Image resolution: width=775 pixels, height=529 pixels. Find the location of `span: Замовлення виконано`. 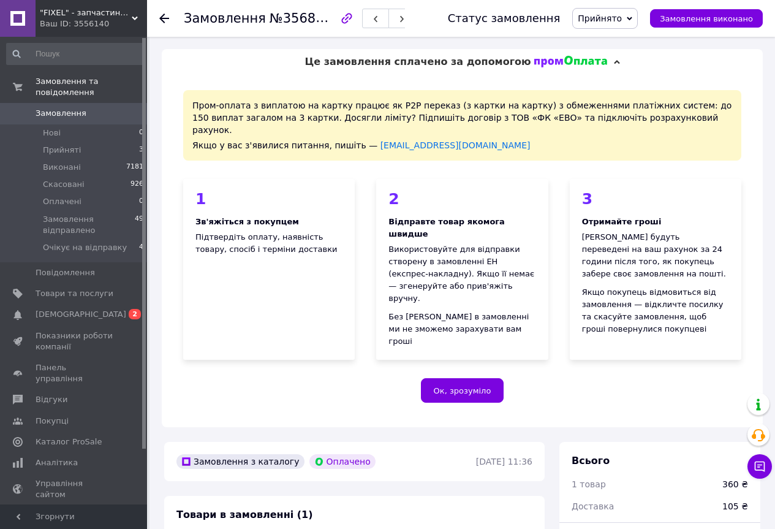

span: Замовлення виконано is located at coordinates (706, 18).